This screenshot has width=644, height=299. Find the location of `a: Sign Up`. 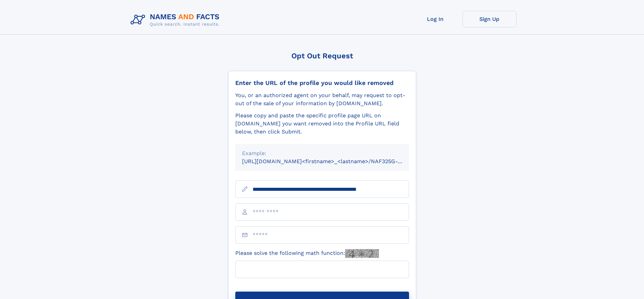

a: Sign Up is located at coordinates (489, 19).